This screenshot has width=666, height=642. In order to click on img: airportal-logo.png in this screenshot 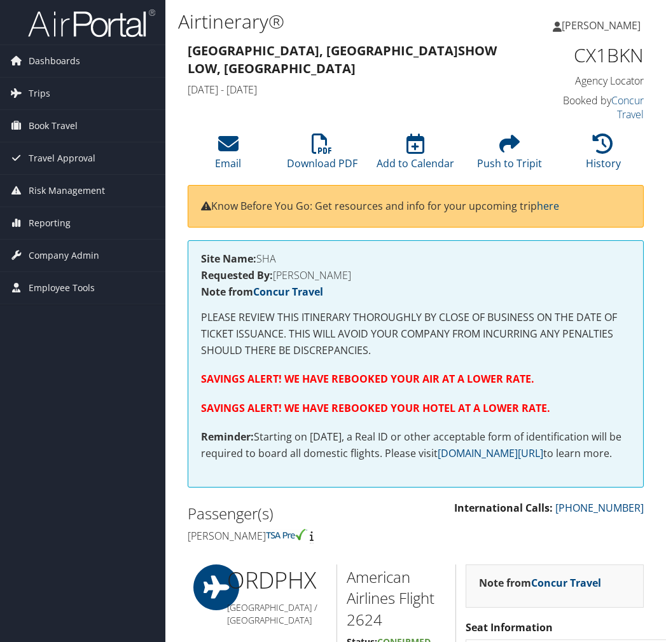, I will do `click(92, 23)`.